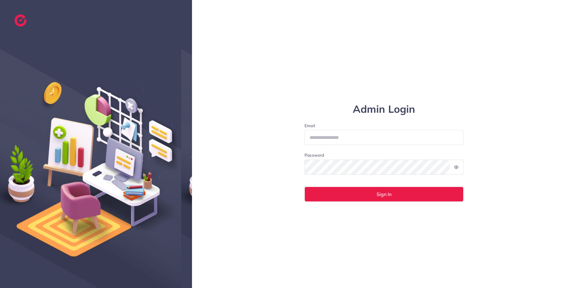 The image size is (576, 288). I want to click on label: Email, so click(384, 125).